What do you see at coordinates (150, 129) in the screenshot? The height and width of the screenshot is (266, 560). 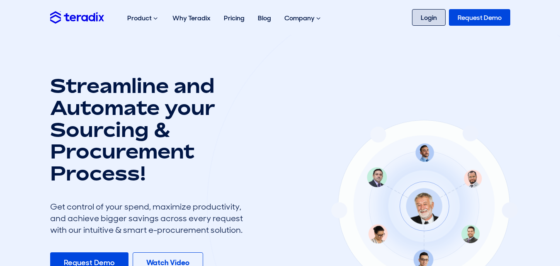 I see `h1: Streamline and Automate your Sourcing & Procurement Process!` at bounding box center [150, 129].